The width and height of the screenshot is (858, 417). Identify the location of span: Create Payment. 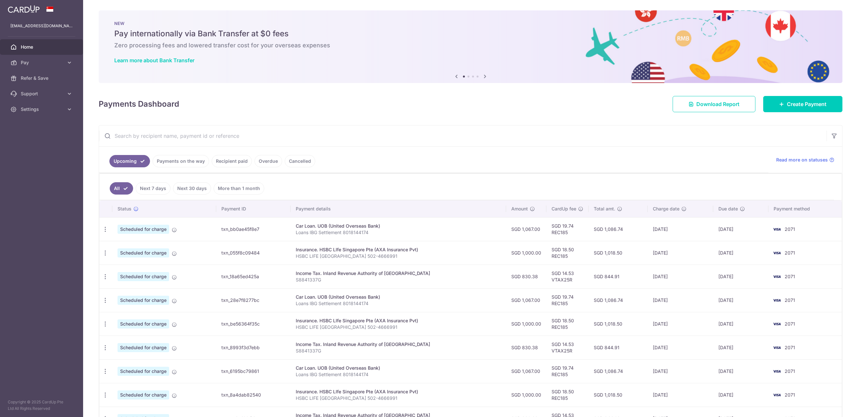
(806, 104).